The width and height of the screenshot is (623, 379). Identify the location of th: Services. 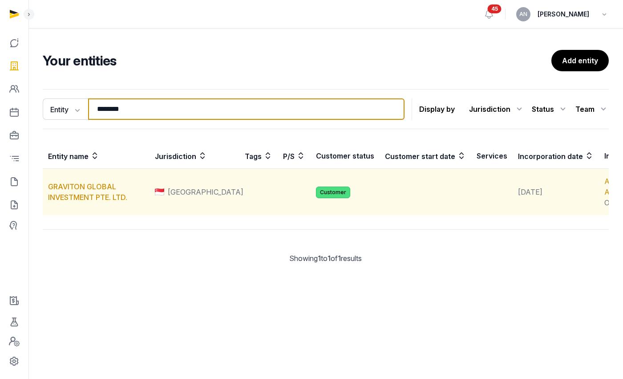
(492, 156).